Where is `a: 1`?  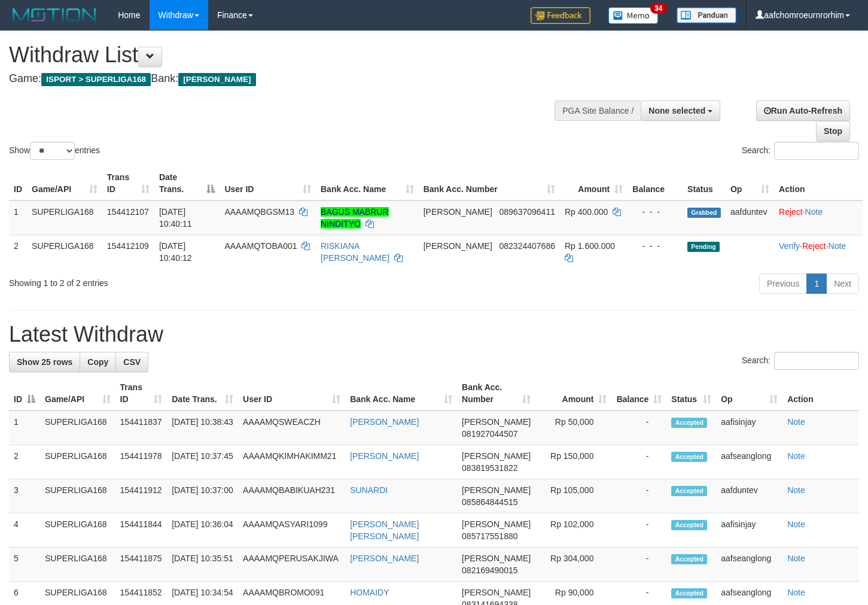 a: 1 is located at coordinates (817, 284).